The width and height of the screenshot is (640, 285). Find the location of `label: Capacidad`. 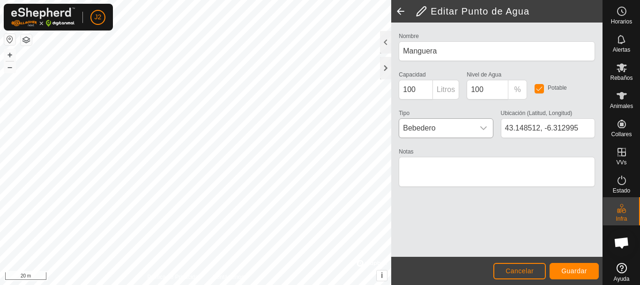

label: Capacidad is located at coordinates (412, 75).